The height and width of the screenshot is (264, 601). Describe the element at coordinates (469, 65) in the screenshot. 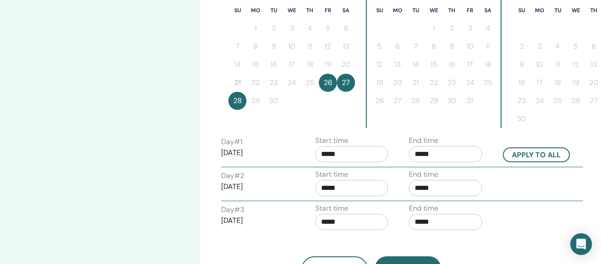

I see `button: 17` at that location.